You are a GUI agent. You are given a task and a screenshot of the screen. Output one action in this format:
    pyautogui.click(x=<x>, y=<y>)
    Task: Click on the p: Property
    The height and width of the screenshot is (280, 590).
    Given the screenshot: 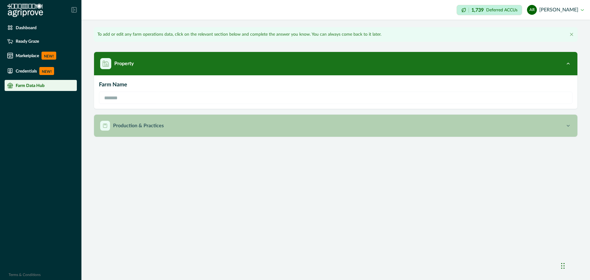 What is the action you would take?
    pyautogui.click(x=124, y=64)
    